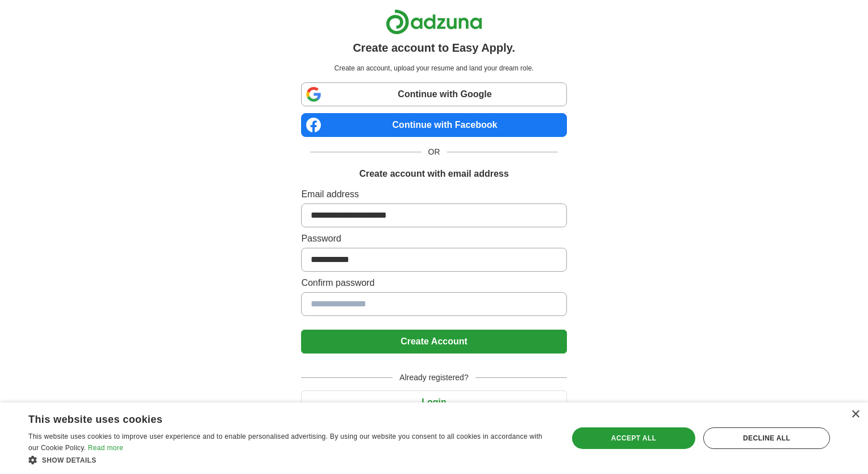 Image resolution: width=868 pixels, height=474 pixels. I want to click on span: Already registered?, so click(434, 377).